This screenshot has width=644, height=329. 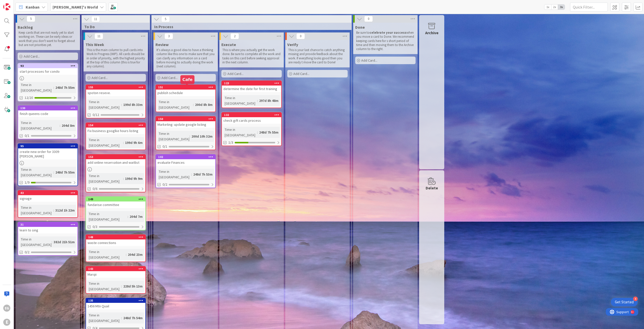 What do you see at coordinates (7, 322) in the screenshot?
I see `div: E` at bounding box center [7, 322].